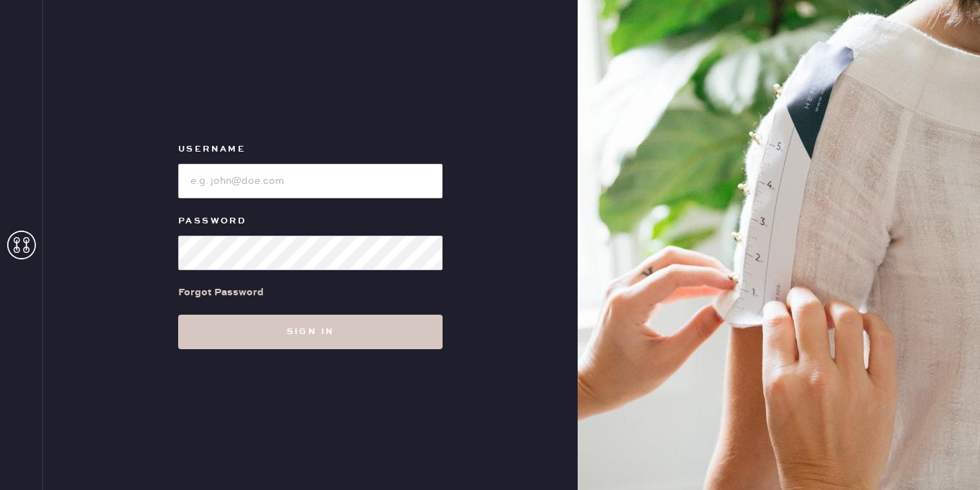 This screenshot has width=980, height=490. I want to click on a: Forgot Password, so click(221, 292).